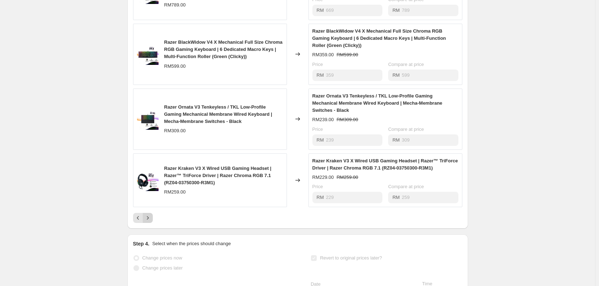 This screenshot has width=599, height=286. What do you see at coordinates (162, 258) in the screenshot?
I see `span: Change prices now` at bounding box center [162, 258].